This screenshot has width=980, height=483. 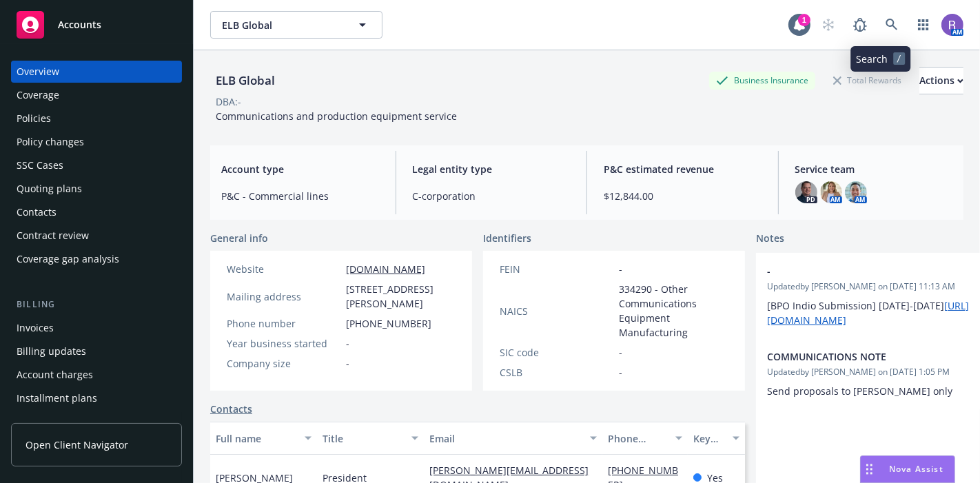 What do you see at coordinates (874, 169) in the screenshot?
I see `span: Service team` at bounding box center [874, 169].